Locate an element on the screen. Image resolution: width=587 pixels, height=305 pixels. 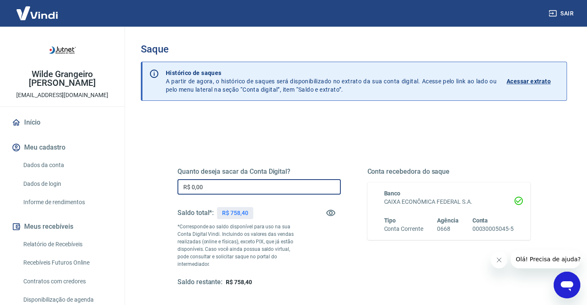
h6: 0668 is located at coordinates (448, 229).